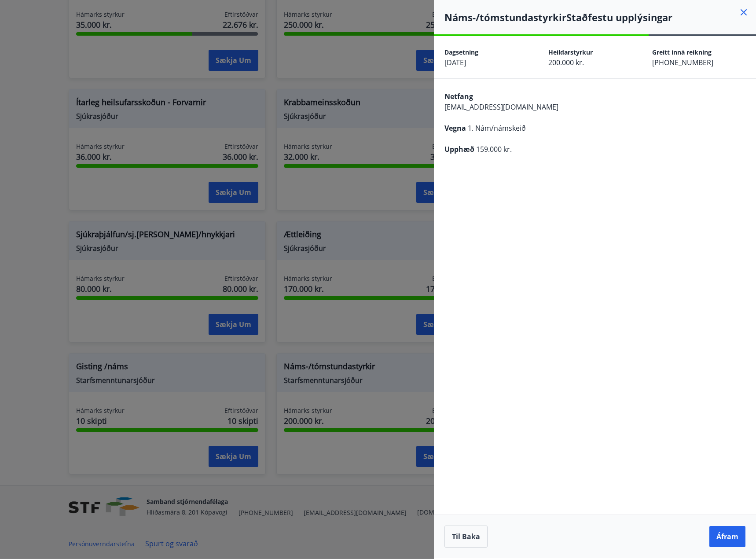  What do you see at coordinates (566, 62) in the screenshot?
I see `span: 200.000 kr.` at bounding box center [566, 62].